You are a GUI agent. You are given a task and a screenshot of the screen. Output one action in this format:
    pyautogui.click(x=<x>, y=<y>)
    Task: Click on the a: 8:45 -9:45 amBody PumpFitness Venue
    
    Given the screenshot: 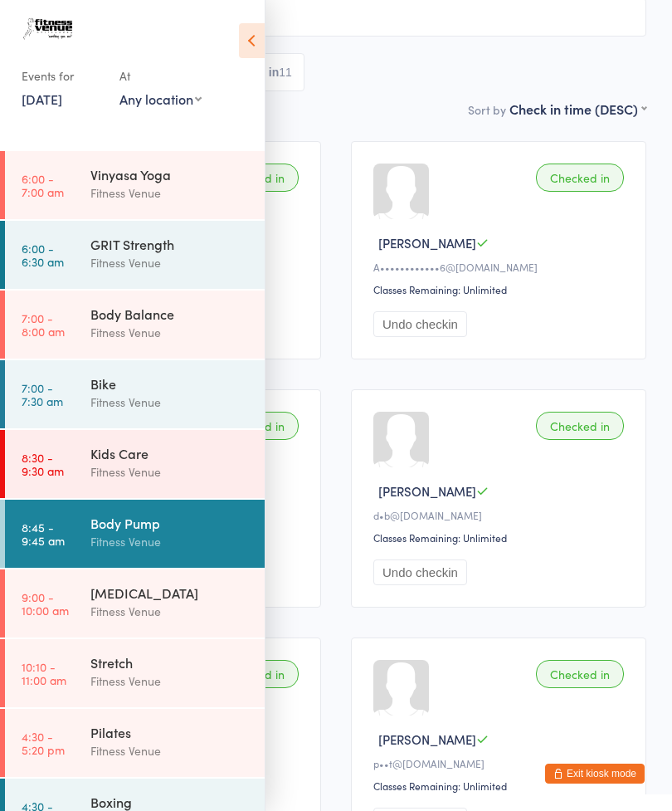 What is the action you would take?
    pyautogui.click(x=134, y=534)
    